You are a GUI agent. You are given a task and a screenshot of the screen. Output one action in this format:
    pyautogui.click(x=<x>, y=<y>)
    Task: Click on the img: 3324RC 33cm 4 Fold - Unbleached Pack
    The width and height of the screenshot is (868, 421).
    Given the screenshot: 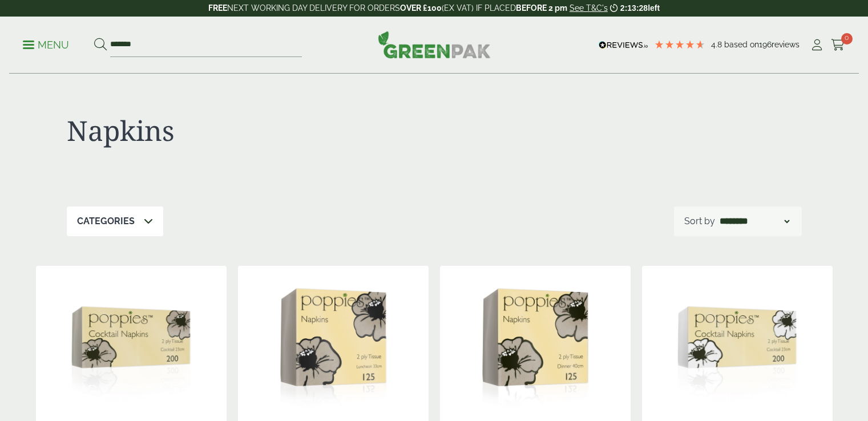 What is the action you would take?
    pyautogui.click(x=333, y=337)
    